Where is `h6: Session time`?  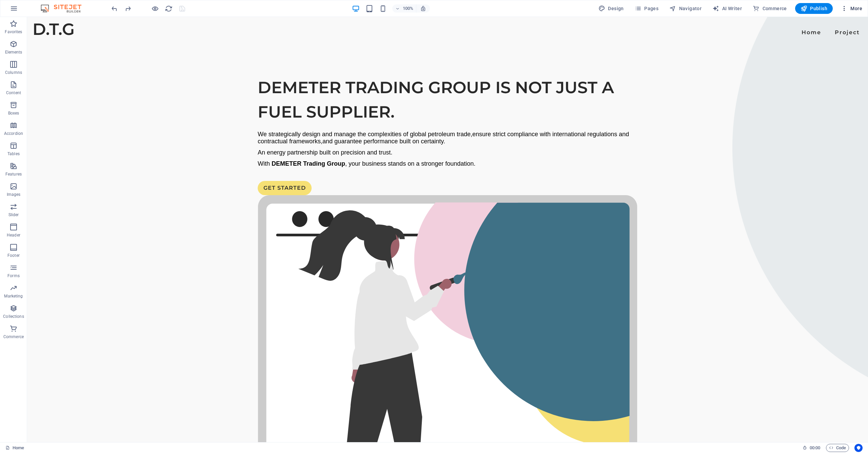
h6: Session time is located at coordinates (811, 448).